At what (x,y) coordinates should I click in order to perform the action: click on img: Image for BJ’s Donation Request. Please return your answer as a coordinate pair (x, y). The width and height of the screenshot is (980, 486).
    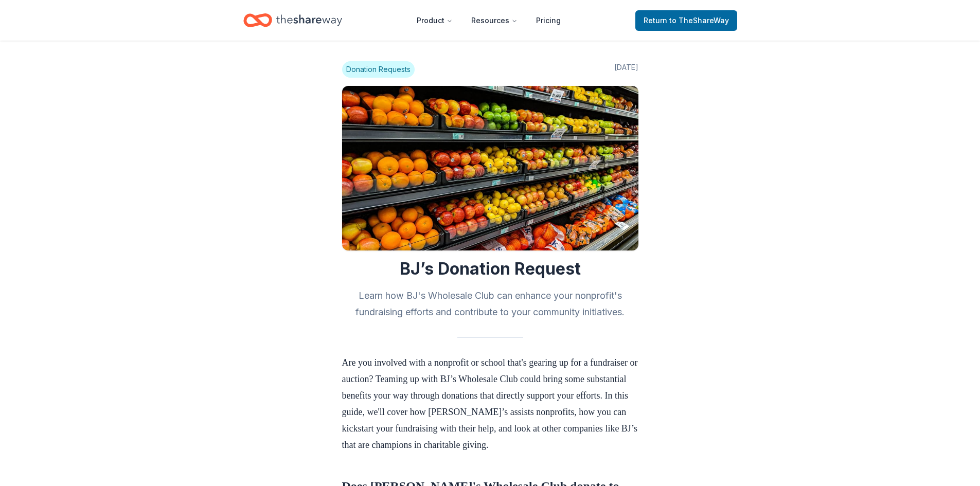
    Looking at the image, I should click on (490, 168).